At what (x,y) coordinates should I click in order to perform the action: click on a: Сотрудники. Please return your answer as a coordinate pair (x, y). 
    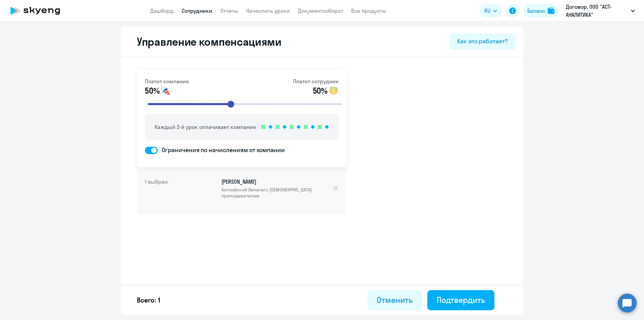
    Looking at the image, I should click on (197, 11).